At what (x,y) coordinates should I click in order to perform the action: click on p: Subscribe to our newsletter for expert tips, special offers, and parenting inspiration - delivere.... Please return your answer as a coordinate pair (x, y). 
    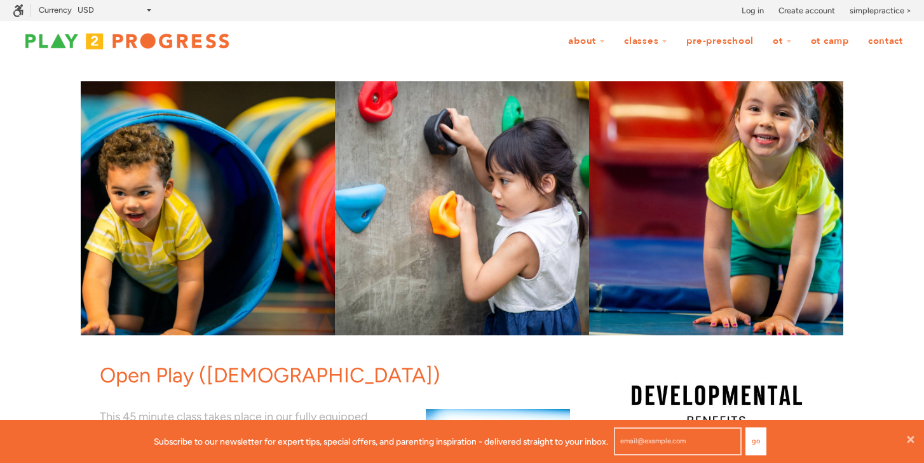
    Looking at the image, I should click on (381, 442).